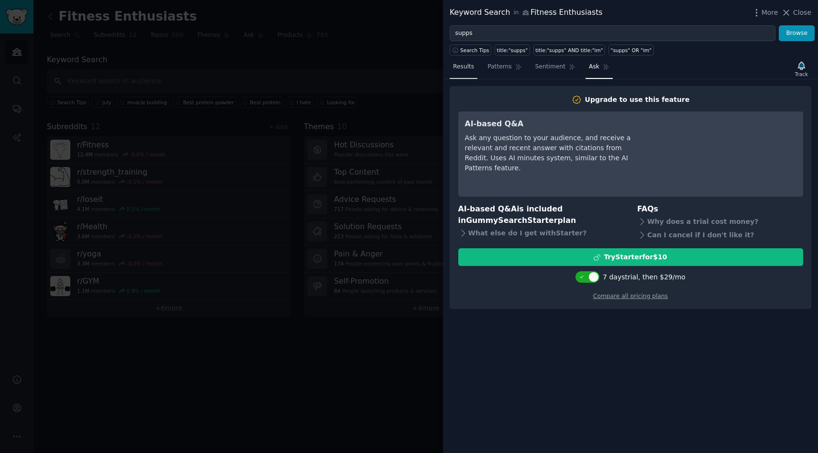  I want to click on div: Track, so click(802, 74).